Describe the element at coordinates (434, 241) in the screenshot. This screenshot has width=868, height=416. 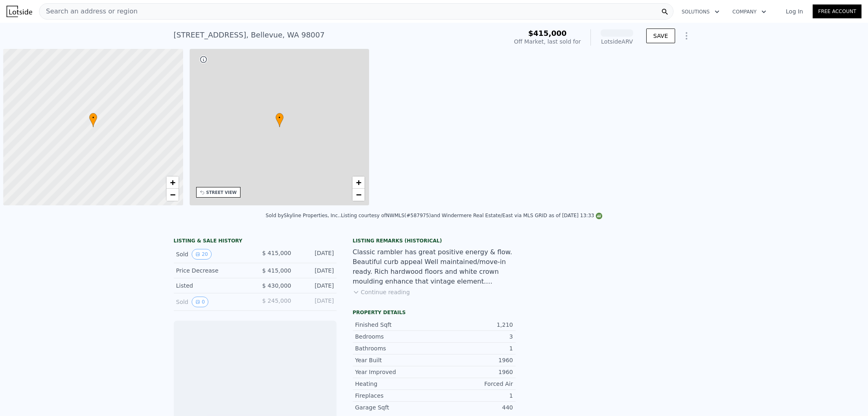
I see `div: Listing Remarks (Historical)` at that location.